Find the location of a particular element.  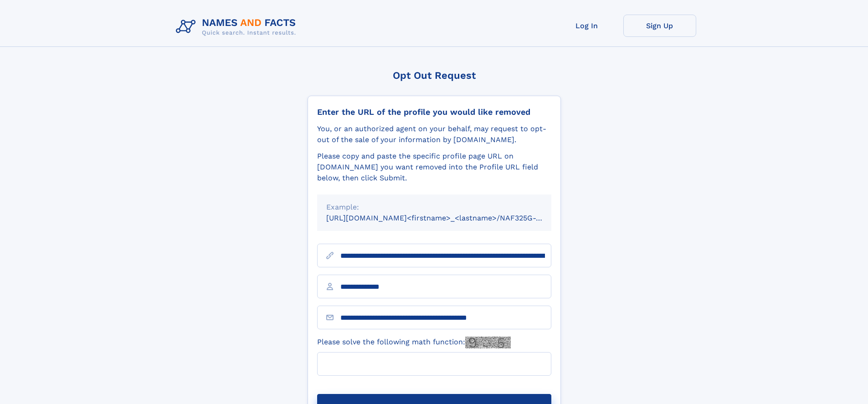

label: Please solve the following math function: is located at coordinates (414, 343).